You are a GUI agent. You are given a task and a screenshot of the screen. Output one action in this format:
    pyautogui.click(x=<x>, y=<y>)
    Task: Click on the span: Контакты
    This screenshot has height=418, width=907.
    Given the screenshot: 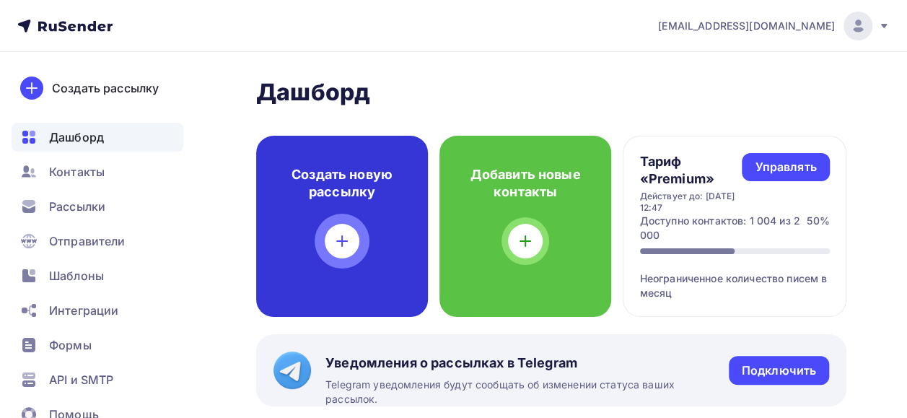 What is the action you would take?
    pyautogui.click(x=77, y=172)
    